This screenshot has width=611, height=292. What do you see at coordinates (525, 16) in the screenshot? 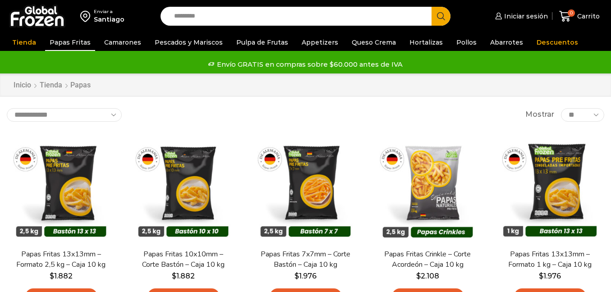
I see `span: Iniciar sesión` at bounding box center [525, 16].